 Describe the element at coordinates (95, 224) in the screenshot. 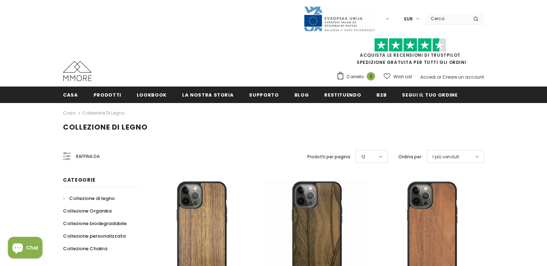

I see `a: Collezione biodegradabile` at that location.